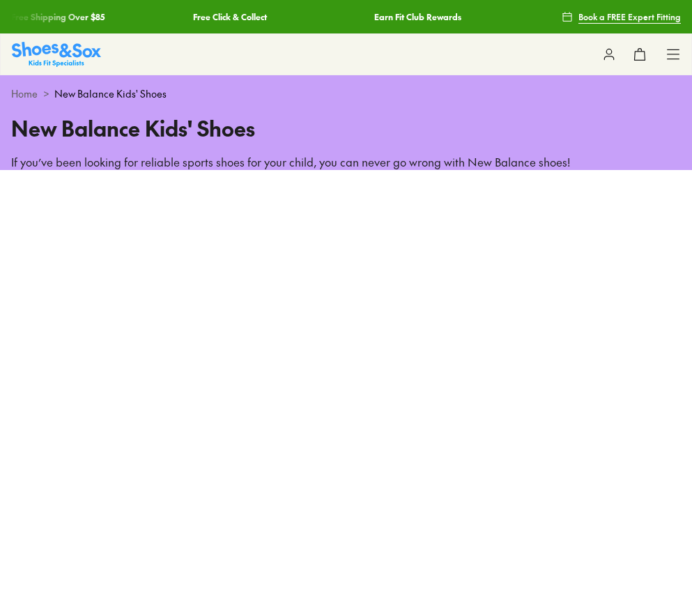 This screenshot has width=692, height=616. Describe the element at coordinates (57, 54) in the screenshot. I see `img: SNS_Logo_Responsive.svg` at that location.